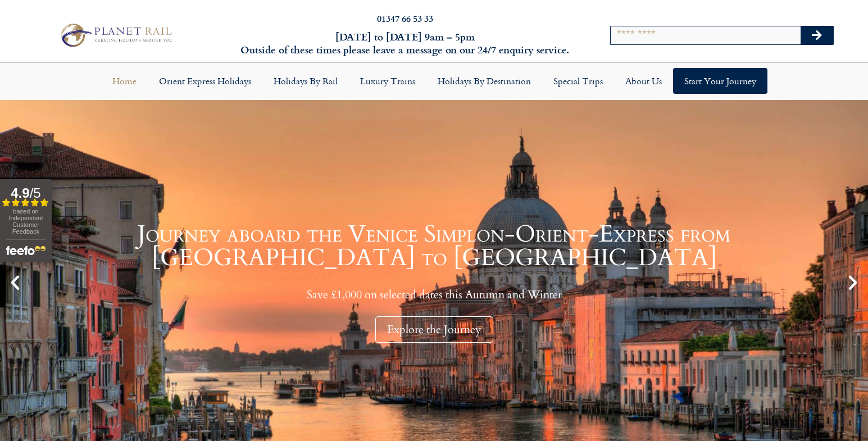 The height and width of the screenshot is (441, 868). I want to click on p: Save £1,000 on selected dates this Autumn and Winter, so click(434, 294).